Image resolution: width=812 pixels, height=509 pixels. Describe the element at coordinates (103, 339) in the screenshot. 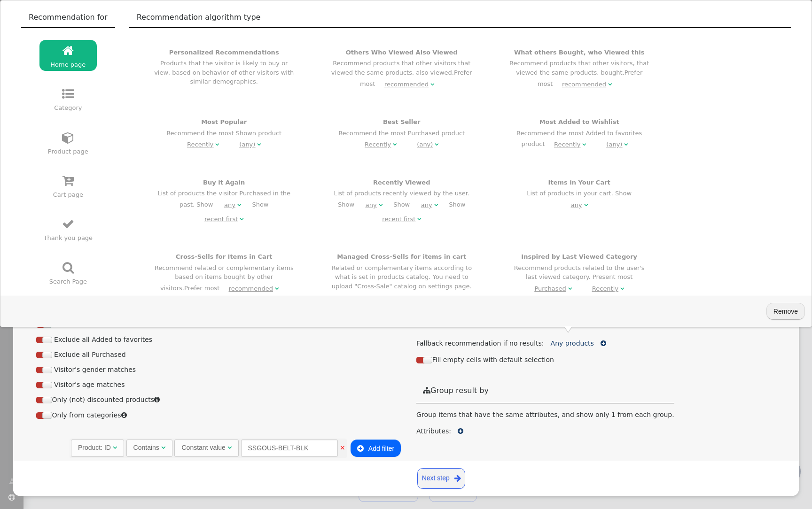

I see `span: Exclude all Added to favorites` at that location.